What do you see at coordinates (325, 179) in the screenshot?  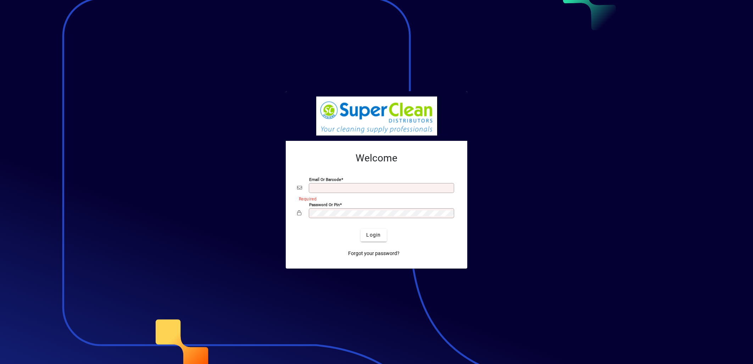 I see `mat-label: Email or Barcode` at bounding box center [325, 179].